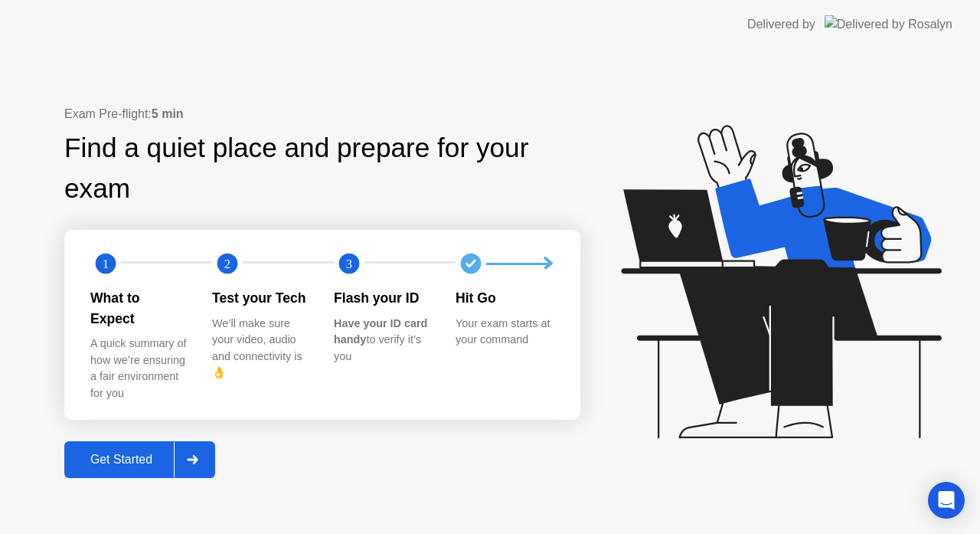  Describe the element at coordinates (382, 340) in the screenshot. I see `div: to verify it’s you` at that location.